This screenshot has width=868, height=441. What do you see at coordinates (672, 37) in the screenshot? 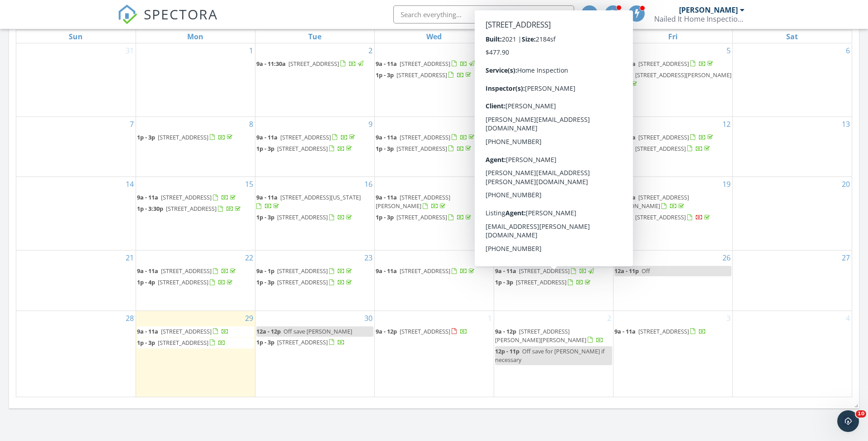
I see `a: Friday` at bounding box center [672, 37].